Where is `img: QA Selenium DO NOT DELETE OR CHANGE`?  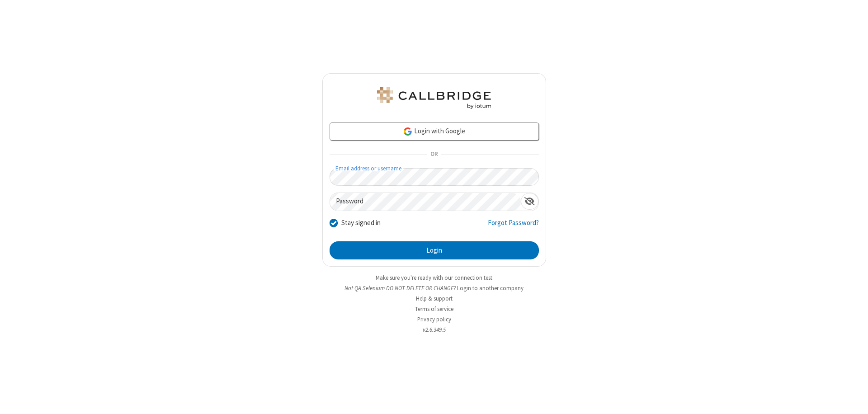 img: QA Selenium DO NOT DELETE OR CHANGE is located at coordinates (434, 98).